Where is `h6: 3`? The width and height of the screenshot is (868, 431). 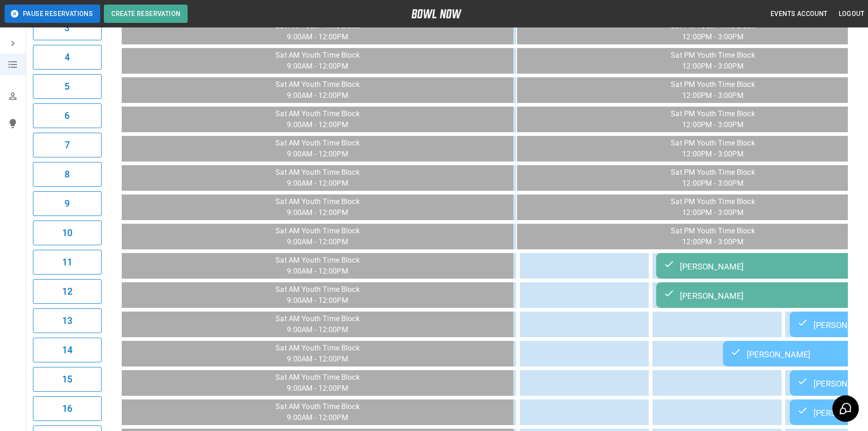 h6: 3 is located at coordinates (67, 28).